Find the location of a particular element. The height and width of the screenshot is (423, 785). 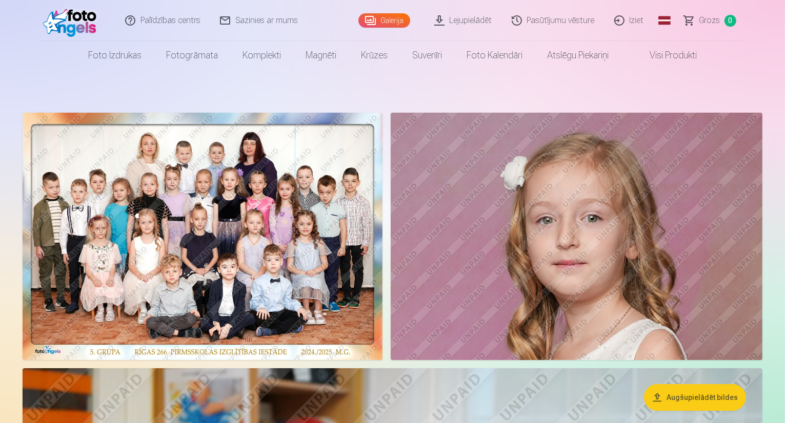

a: Komplekti is located at coordinates (261, 55).